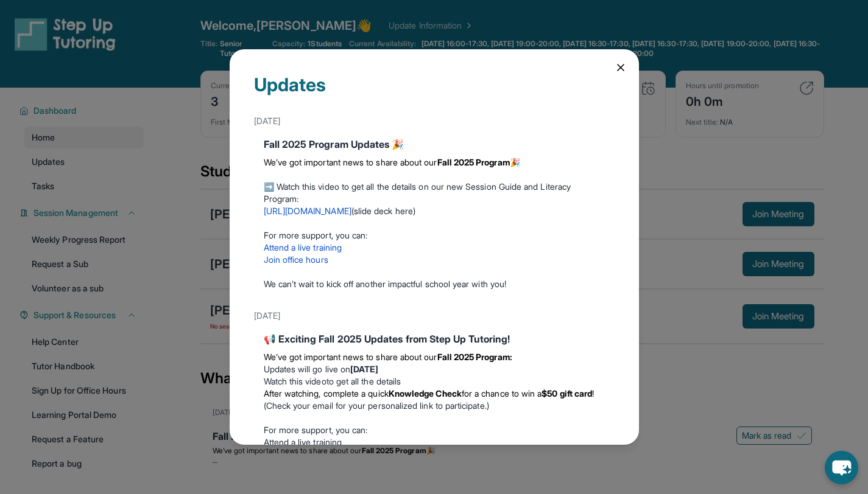 This screenshot has width=868, height=494. Describe the element at coordinates (434, 382) in the screenshot. I see `li: to get all the details` at that location.